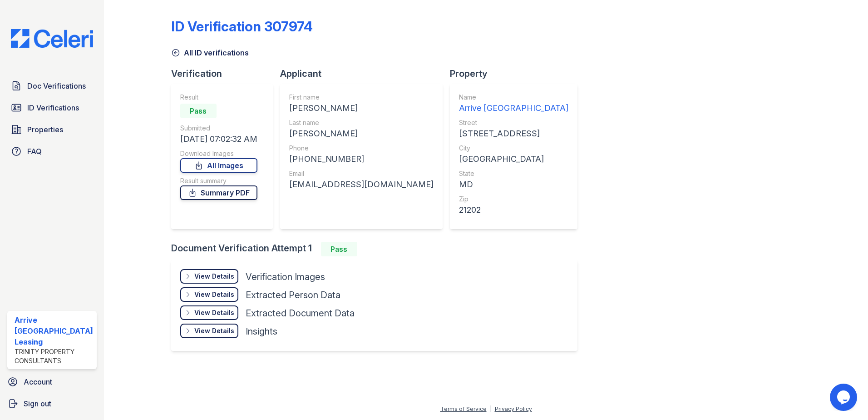  What do you see at coordinates (378, 249) in the screenshot?
I see `div: Document Verification Attempt 1` at bounding box center [378, 249].